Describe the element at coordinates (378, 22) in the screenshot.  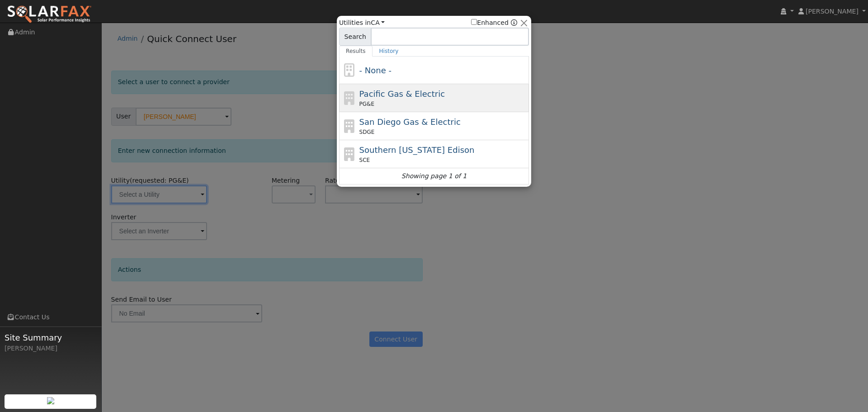
I see `a: CA` at that location.